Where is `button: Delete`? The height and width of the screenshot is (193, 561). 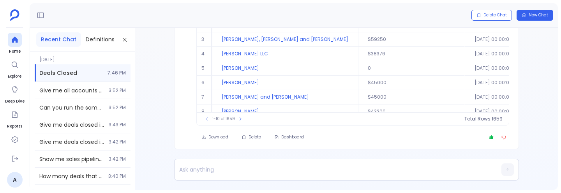
button: Delete is located at coordinates (251, 137).